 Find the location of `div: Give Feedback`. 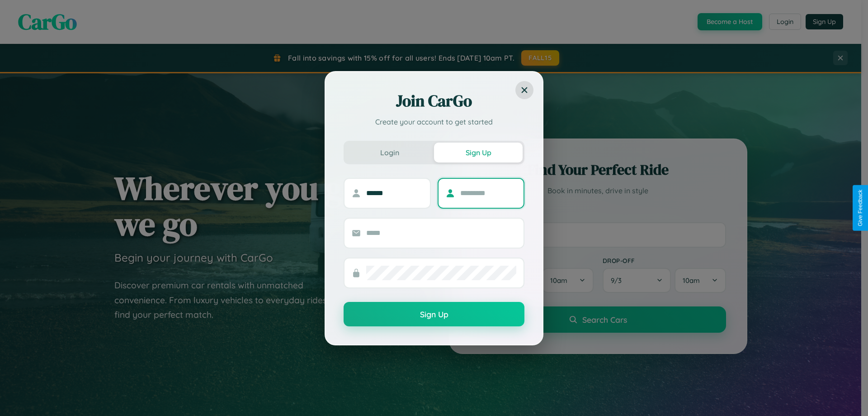

div: Give Feedback is located at coordinates (860, 208).